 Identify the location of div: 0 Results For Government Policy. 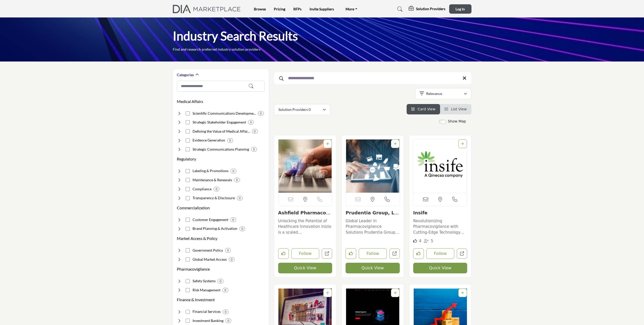
(228, 250).